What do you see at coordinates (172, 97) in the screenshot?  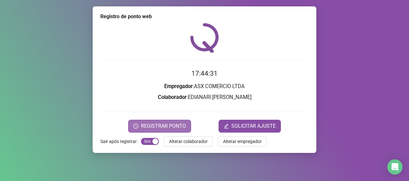 I see `strong: Colaborador` at bounding box center [172, 97].